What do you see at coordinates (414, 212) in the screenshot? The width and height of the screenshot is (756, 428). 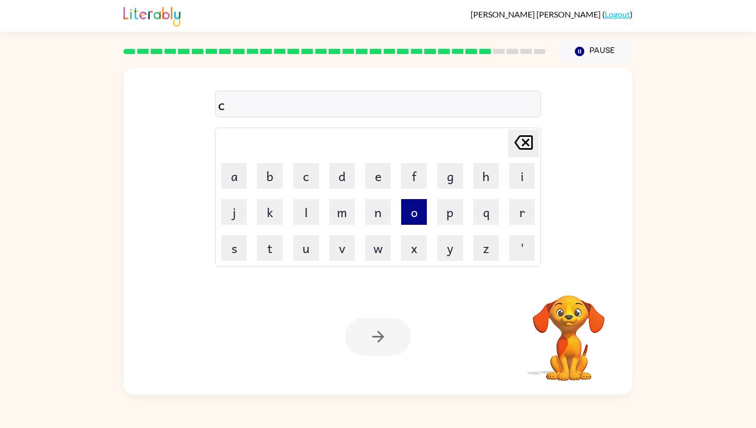 I see `button: o` at bounding box center [414, 212].